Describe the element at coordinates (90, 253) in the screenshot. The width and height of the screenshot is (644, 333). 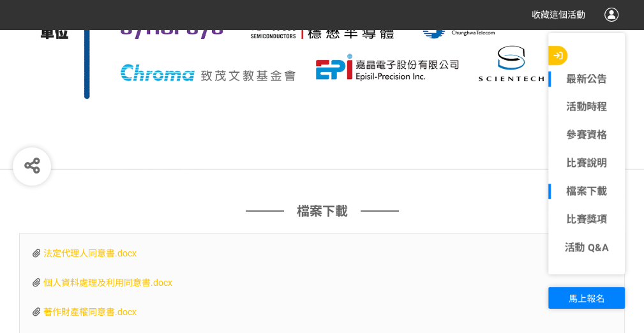
I see `a: 法定代理人同意書.docx` at that location.